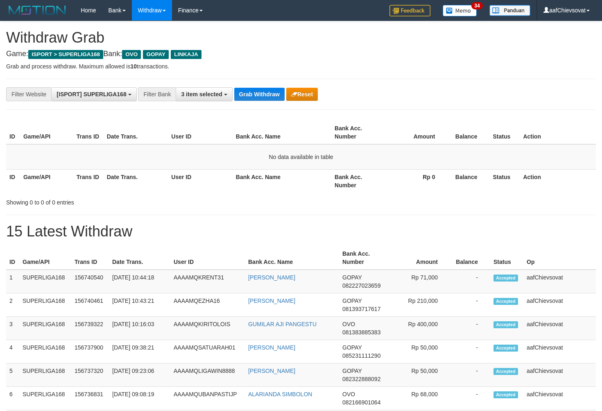 Image resolution: width=602 pixels, height=411 pixels. I want to click on td: 5, so click(13, 375).